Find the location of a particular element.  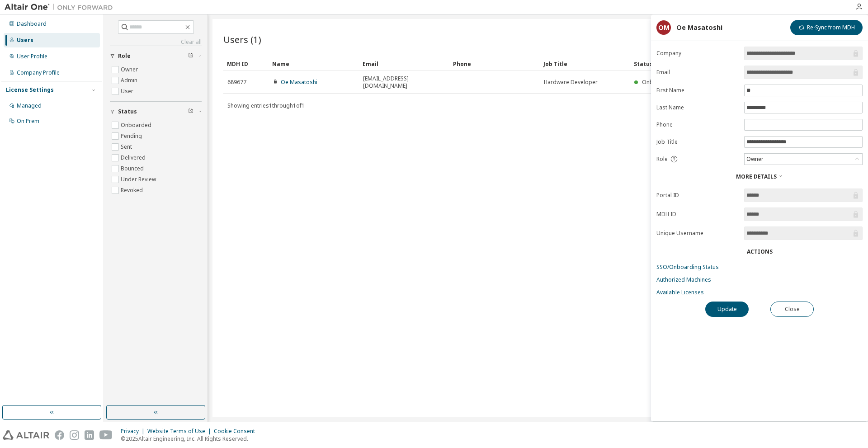

div: Users is located at coordinates (25, 40).